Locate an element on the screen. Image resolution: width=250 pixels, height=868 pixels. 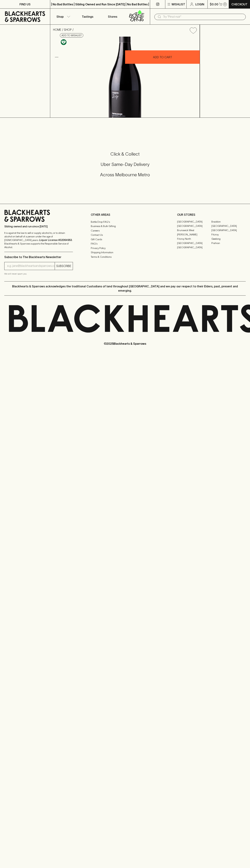
a: Geelong is located at coordinates (229, 239).